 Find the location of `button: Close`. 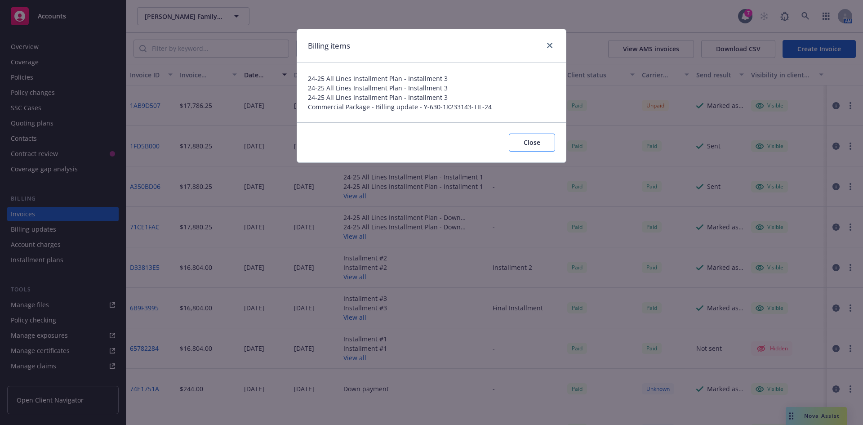

button: Close is located at coordinates (531, 142).